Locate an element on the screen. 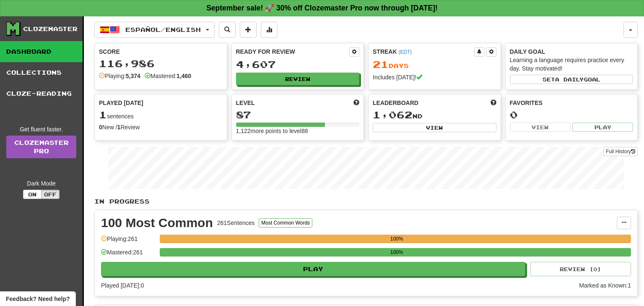  strong: 1,460 is located at coordinates (184, 76).